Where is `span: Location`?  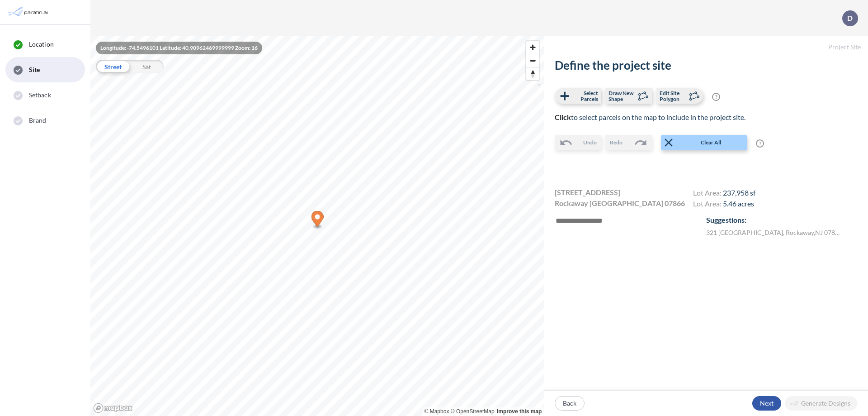
span: Location is located at coordinates (41, 44).